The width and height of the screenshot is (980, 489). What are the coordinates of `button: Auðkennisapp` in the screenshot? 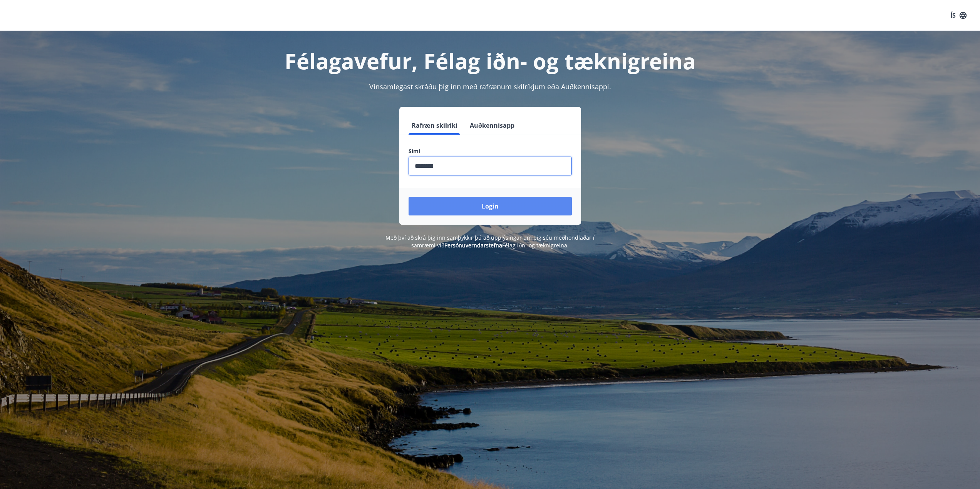 It's located at (492, 125).